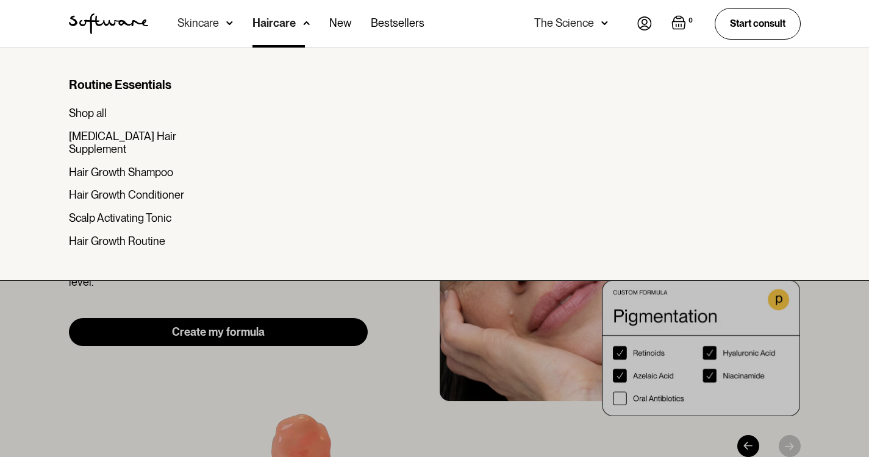 The image size is (869, 457). Describe the element at coordinates (146, 85) in the screenshot. I see `div: Routine Essentials` at that location.